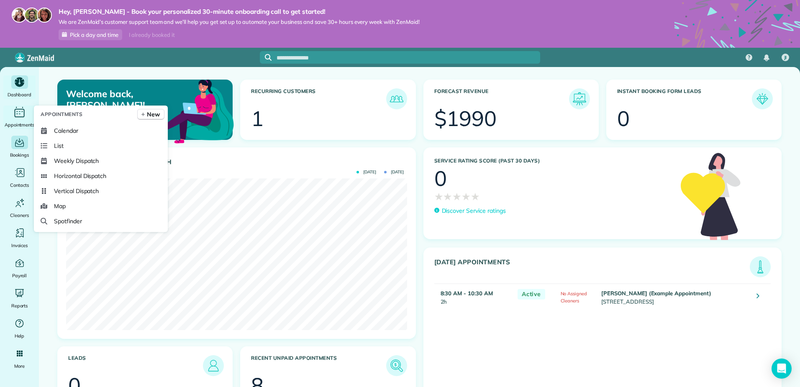 This screenshot has height=387, width=800. Describe the element at coordinates (80, 176) in the screenshot. I see `span: Horizontal Dispatch` at that location.